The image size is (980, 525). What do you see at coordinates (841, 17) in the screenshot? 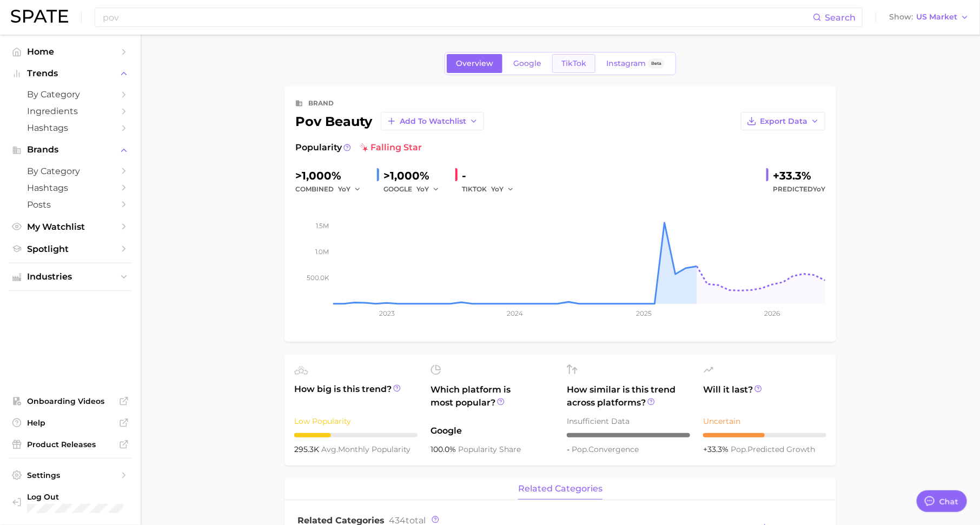
I see `span: Search` at bounding box center [841, 17].